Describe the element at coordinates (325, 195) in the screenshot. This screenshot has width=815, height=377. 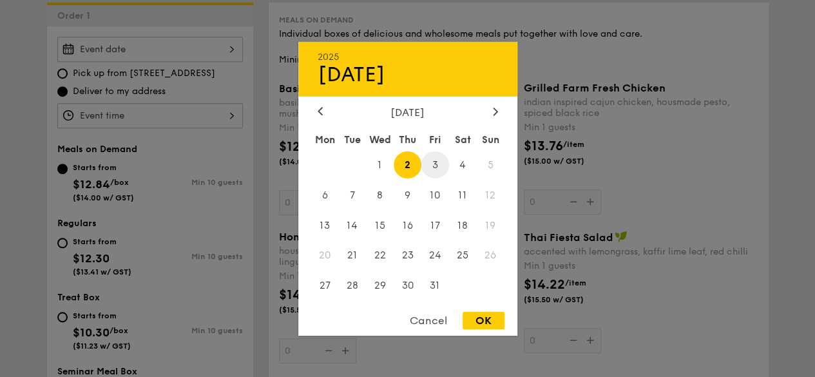
I see `span: 6` at that location.